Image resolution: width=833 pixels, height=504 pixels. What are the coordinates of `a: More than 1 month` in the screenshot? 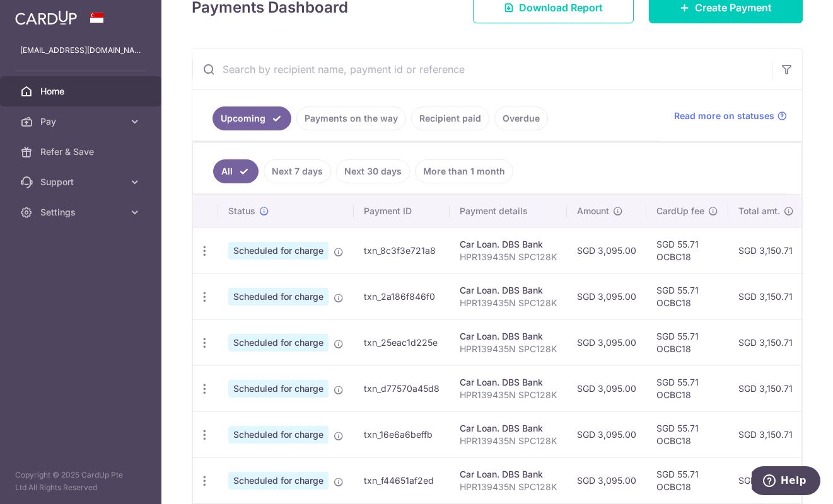 It's located at (464, 171).